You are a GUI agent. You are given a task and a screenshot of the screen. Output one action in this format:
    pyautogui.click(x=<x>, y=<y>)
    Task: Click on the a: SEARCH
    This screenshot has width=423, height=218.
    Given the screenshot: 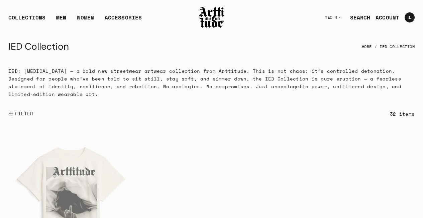 What is the action you would take?
    pyautogui.click(x=358, y=17)
    